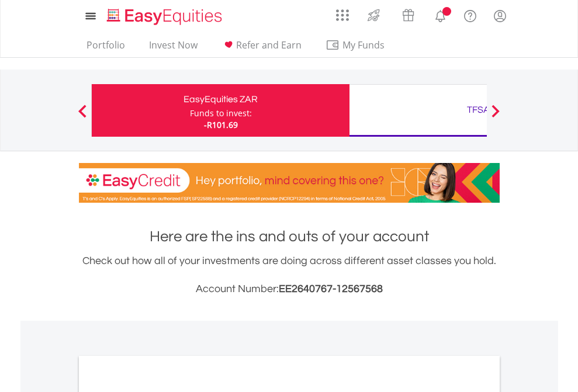 The width and height of the screenshot is (578, 392). I want to click on a: My Profile, so click(500, 16).